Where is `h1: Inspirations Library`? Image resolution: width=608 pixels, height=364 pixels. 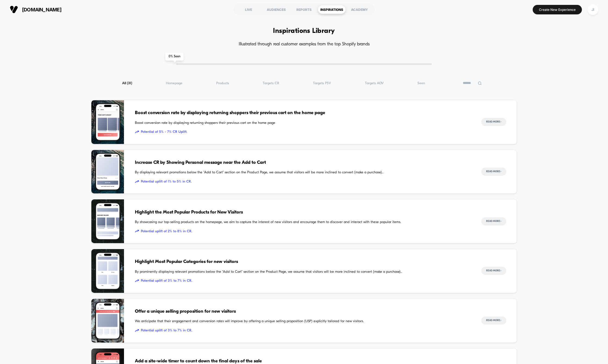 h1: Inspirations Library is located at coordinates (304, 31).